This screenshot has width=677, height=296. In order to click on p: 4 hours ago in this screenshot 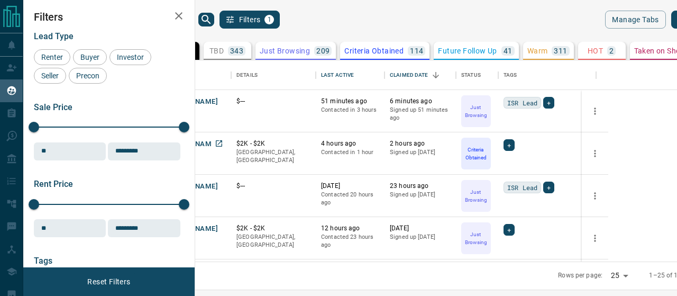, I will do `click(350, 143)`.